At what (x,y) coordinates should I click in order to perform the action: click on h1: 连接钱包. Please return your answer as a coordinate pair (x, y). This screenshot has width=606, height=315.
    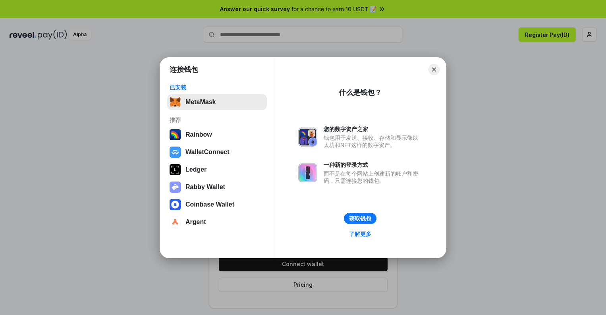
    Looking at the image, I should click on (184, 70).